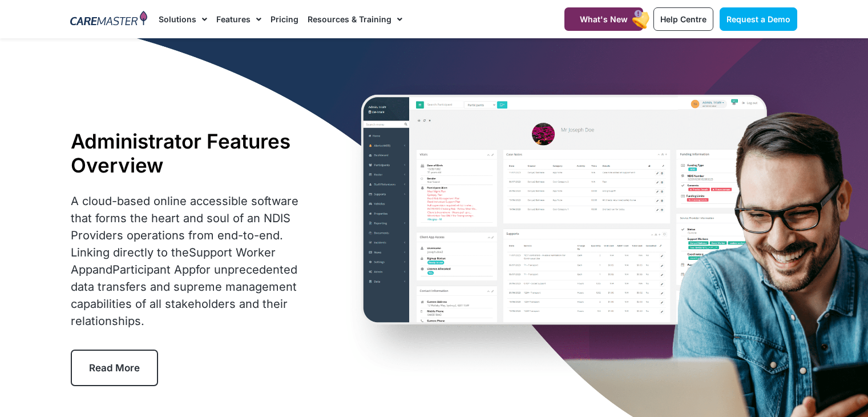 This screenshot has height=417, width=868. I want to click on span: Help Centre, so click(683, 19).